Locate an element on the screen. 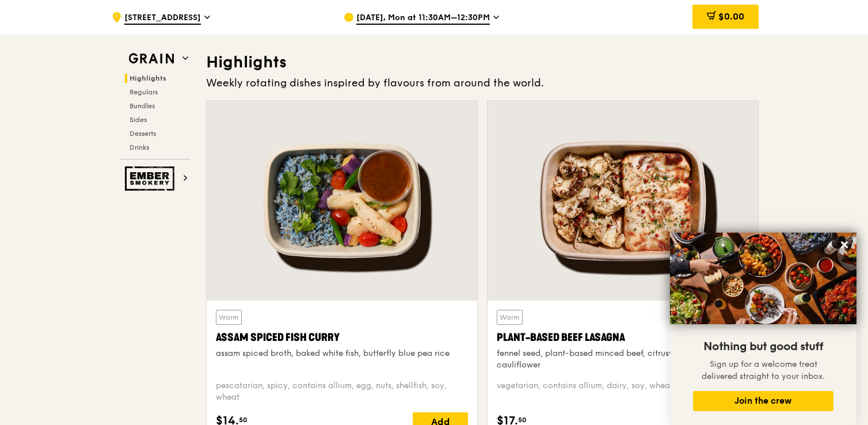 The image size is (868, 425). h3: Highlights is located at coordinates (483, 62).